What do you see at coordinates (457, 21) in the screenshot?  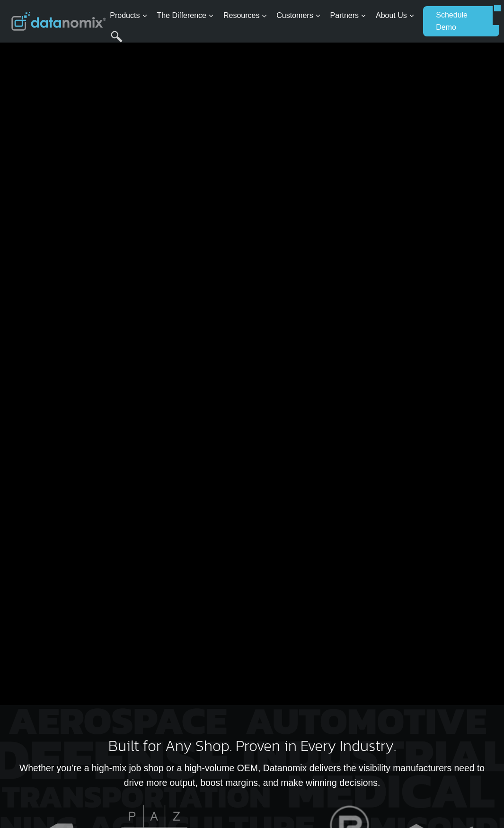 I see `a: Schedule Demo` at bounding box center [457, 21].